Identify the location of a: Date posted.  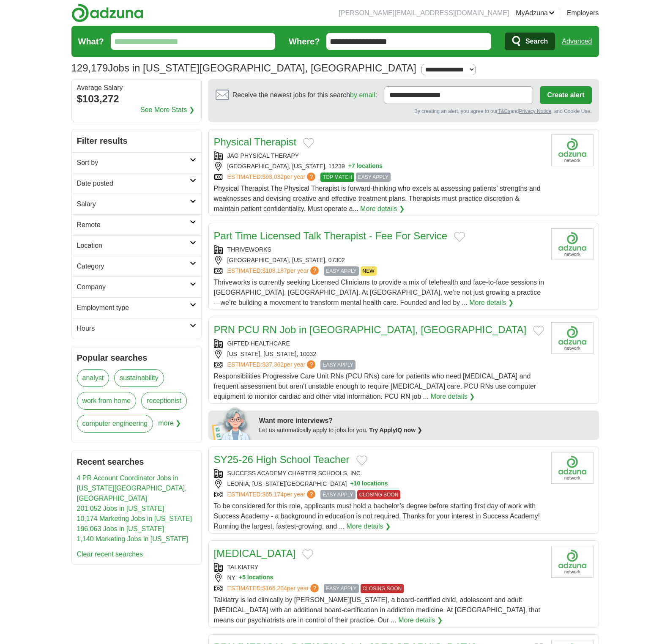
(136, 183).